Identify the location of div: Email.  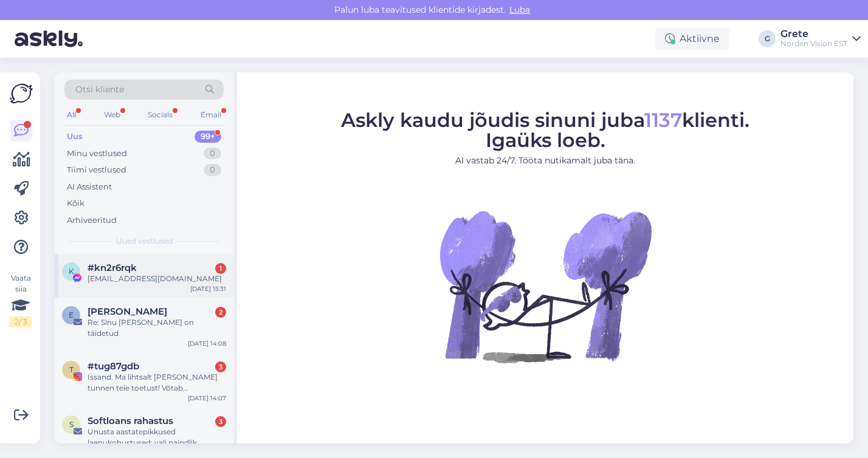
(211, 115).